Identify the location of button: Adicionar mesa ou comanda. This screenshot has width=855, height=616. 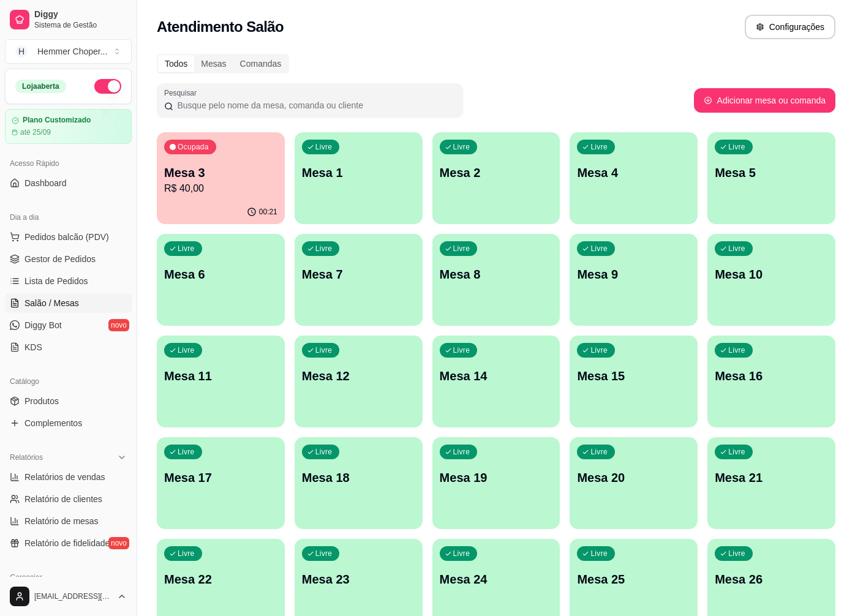
(764, 101).